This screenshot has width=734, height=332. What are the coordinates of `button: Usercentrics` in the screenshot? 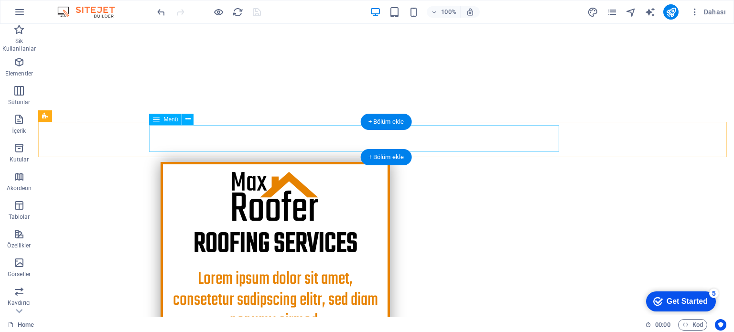 It's located at (721, 325).